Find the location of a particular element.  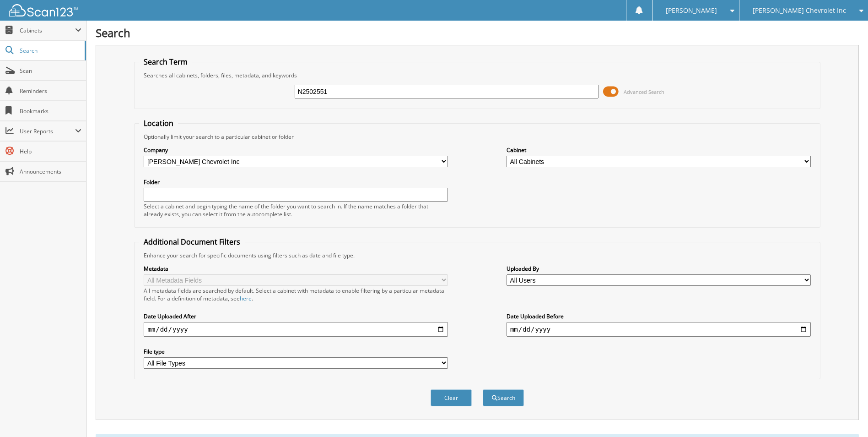

span: User Reports is located at coordinates (47, 131).